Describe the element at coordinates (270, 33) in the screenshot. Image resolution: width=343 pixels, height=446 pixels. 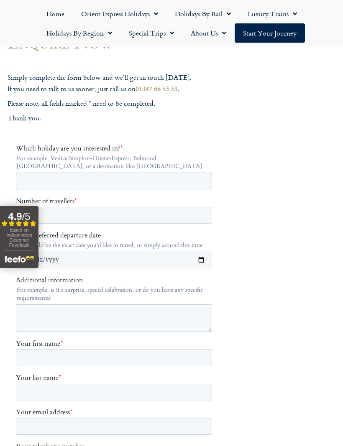
I see `a: Start your Journey` at that location.